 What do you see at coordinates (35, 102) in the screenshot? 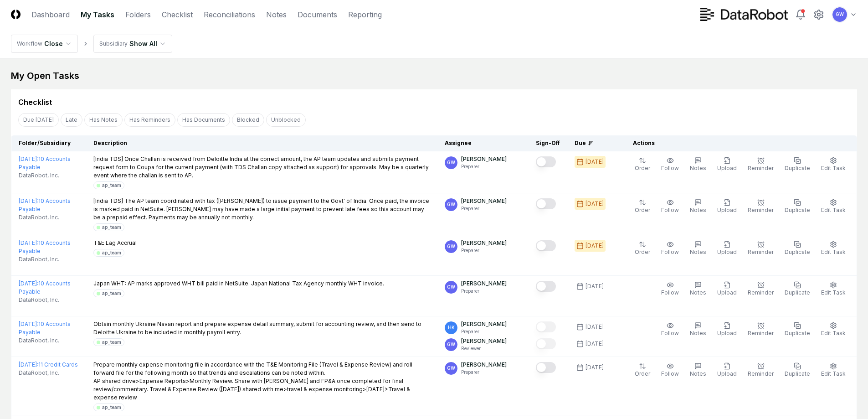
I see `div: Checklist` at bounding box center [35, 102].